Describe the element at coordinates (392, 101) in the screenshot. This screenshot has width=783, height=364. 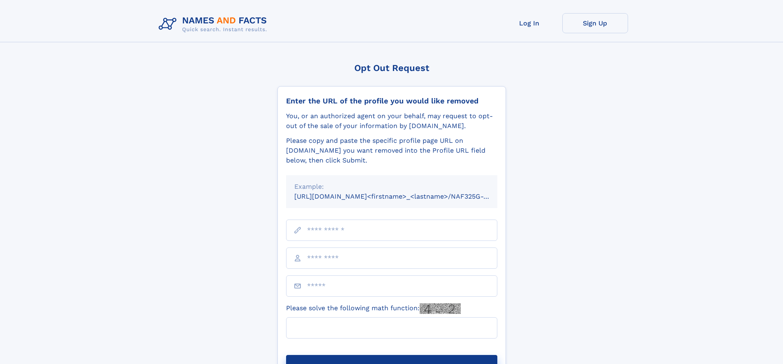
I see `div: Enter the URL of the profile you would like removed` at that location.